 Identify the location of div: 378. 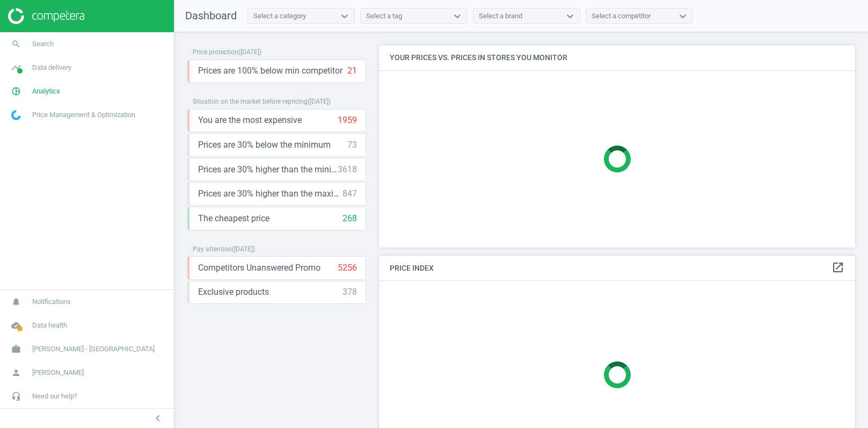
(350, 292).